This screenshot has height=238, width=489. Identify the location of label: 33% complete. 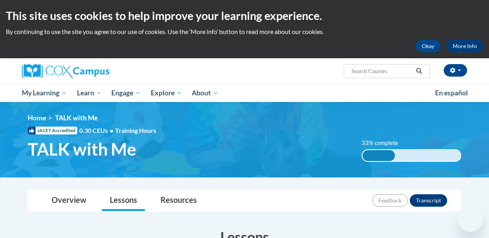
(384, 143).